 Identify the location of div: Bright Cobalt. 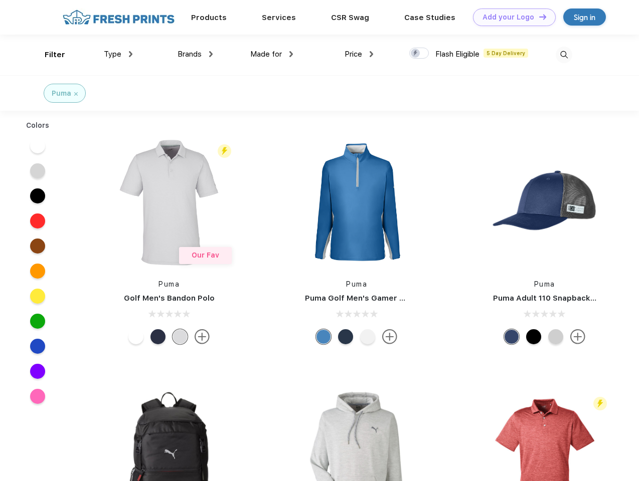
(324, 337).